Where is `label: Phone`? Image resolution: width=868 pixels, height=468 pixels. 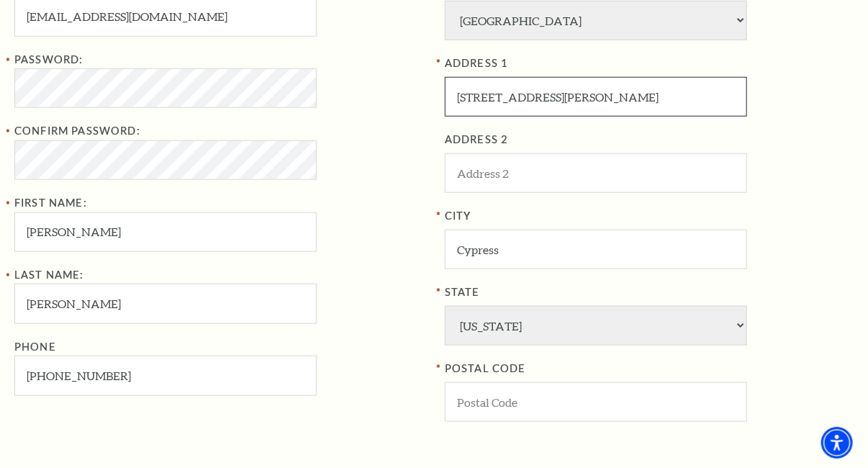
label: Phone is located at coordinates (35, 347).